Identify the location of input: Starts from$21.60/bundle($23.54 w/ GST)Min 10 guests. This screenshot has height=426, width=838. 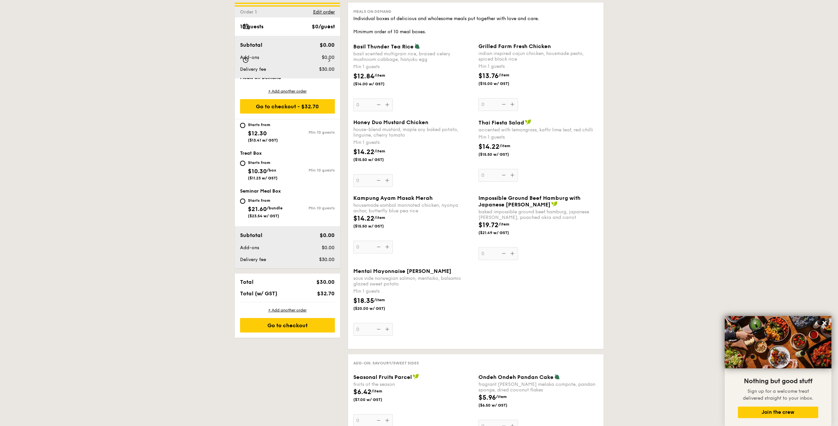
(243, 201).